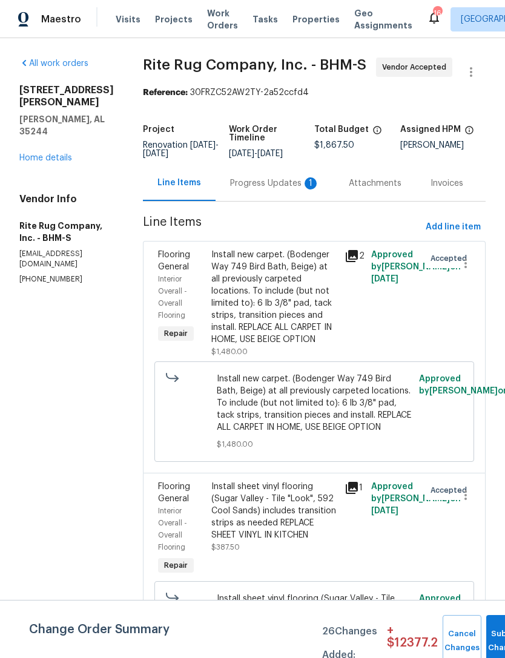  I want to click on span: Renovation, so click(180, 150).